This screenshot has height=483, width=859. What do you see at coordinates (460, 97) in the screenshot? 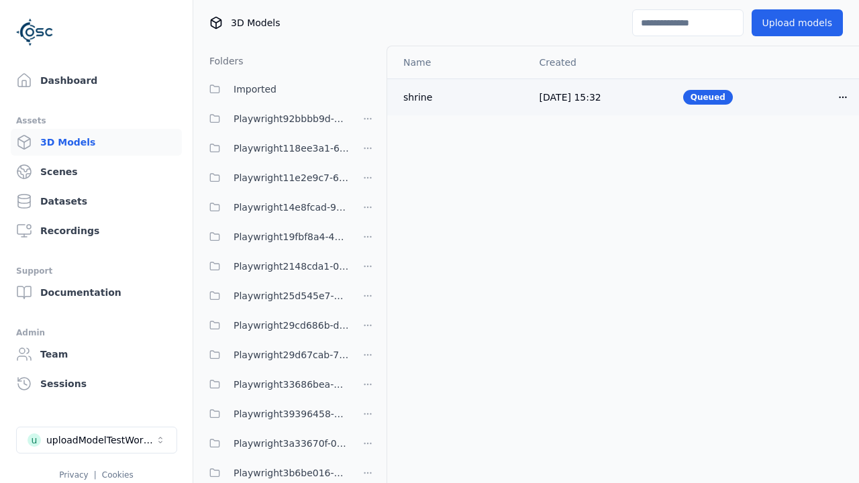
I see `div: shrine` at bounding box center [460, 97].